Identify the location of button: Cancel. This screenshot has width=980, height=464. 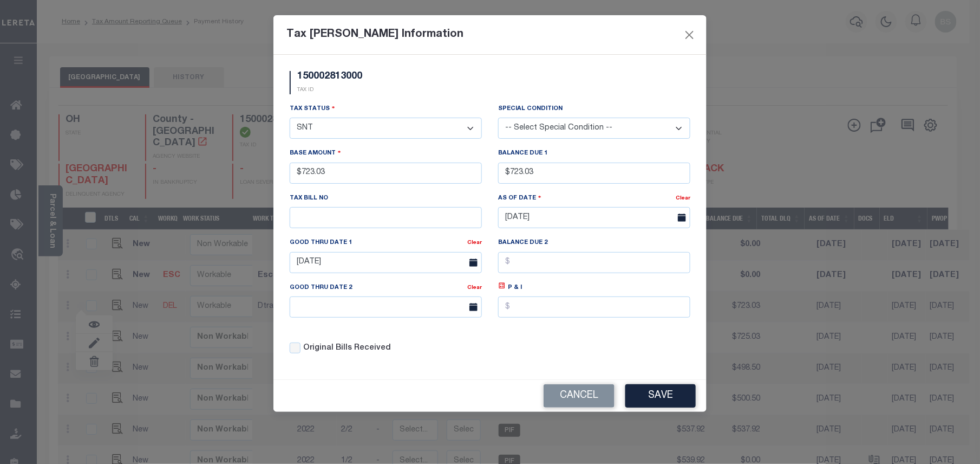
(579, 396).